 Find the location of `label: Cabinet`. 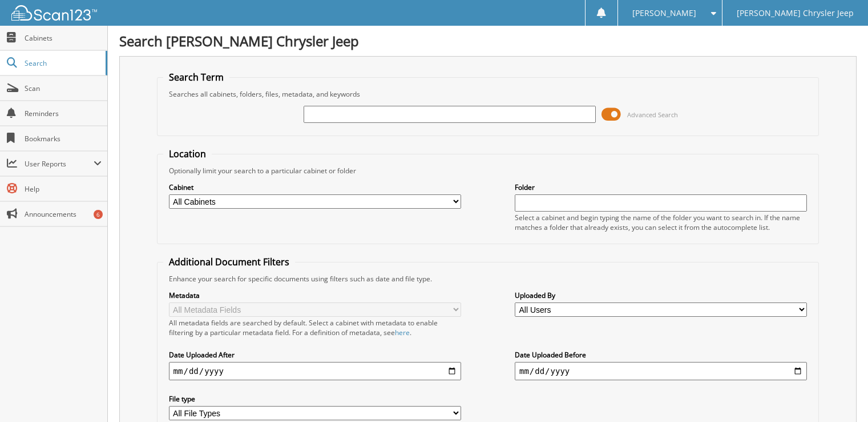

label: Cabinet is located at coordinates (315, 187).